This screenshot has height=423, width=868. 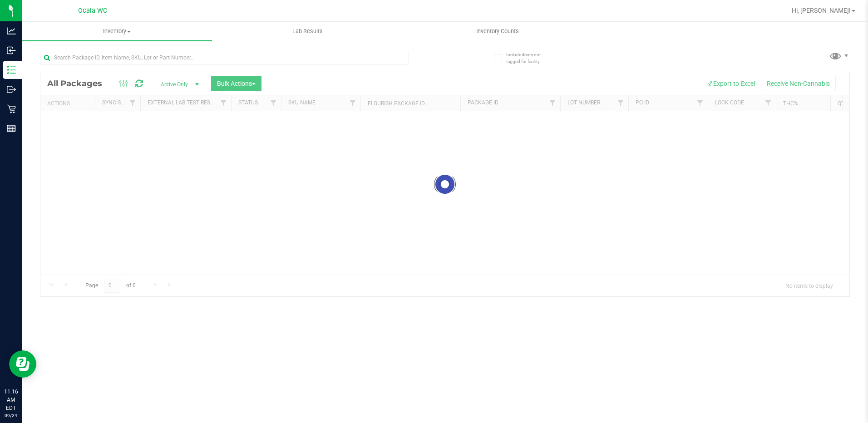 What do you see at coordinates (497, 31) in the screenshot?
I see `a: Inventory Counts` at bounding box center [497, 31].